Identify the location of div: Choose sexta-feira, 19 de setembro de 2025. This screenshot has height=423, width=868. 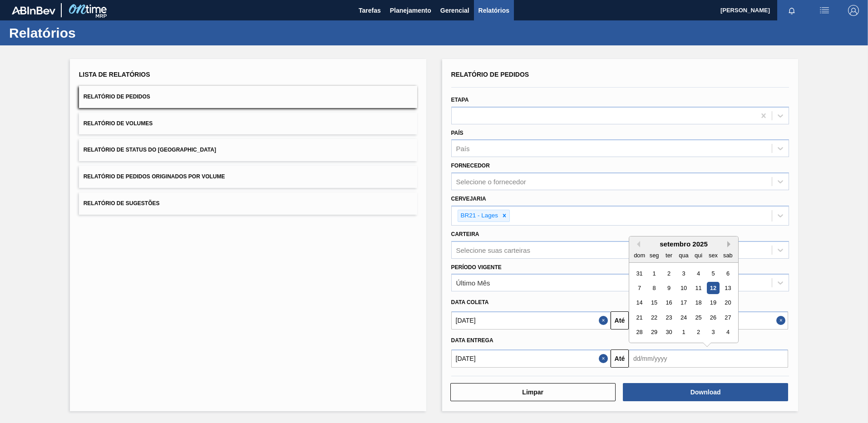
(713, 303).